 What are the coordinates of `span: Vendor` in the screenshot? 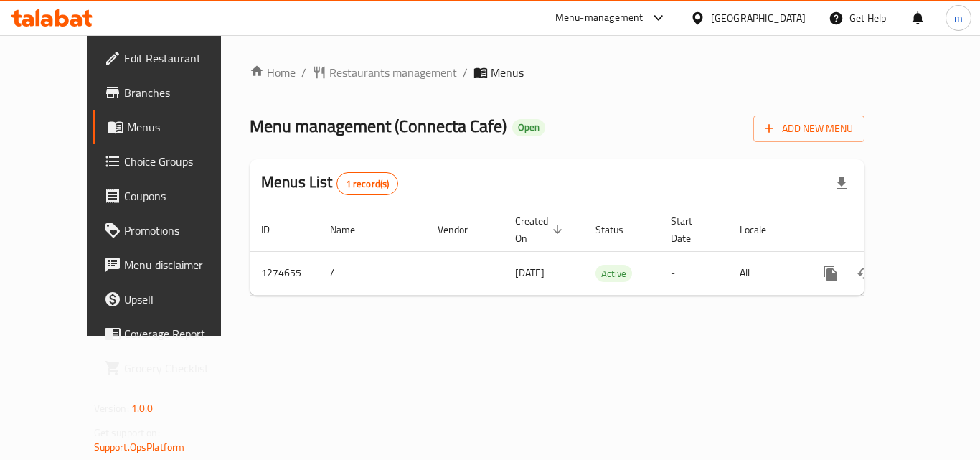 It's located at (462, 230).